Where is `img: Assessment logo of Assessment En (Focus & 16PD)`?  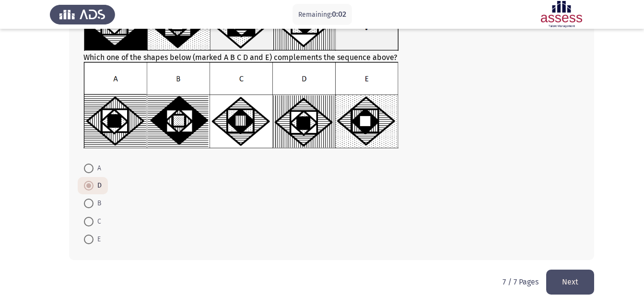
img: Assessment logo of Assessment En (Focus & 16PD) is located at coordinates (561, 15).